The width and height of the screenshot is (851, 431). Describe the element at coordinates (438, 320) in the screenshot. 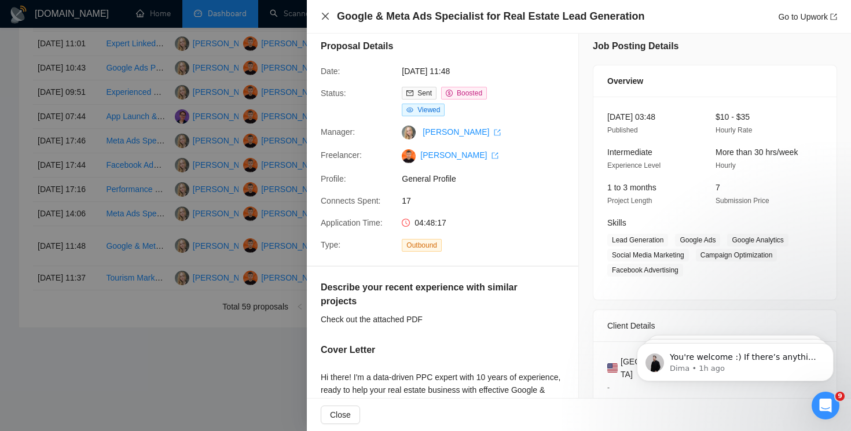

I see `div: Check out the attached PDF` at that location.